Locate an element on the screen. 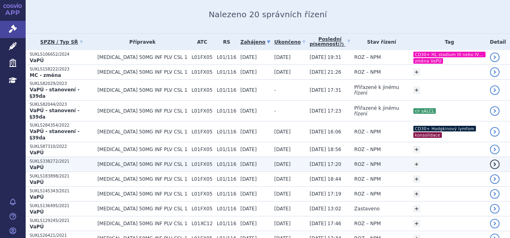 The height and width of the screenshot is (238, 510). p: SUKLS158222/2023 is located at coordinates (61, 69).